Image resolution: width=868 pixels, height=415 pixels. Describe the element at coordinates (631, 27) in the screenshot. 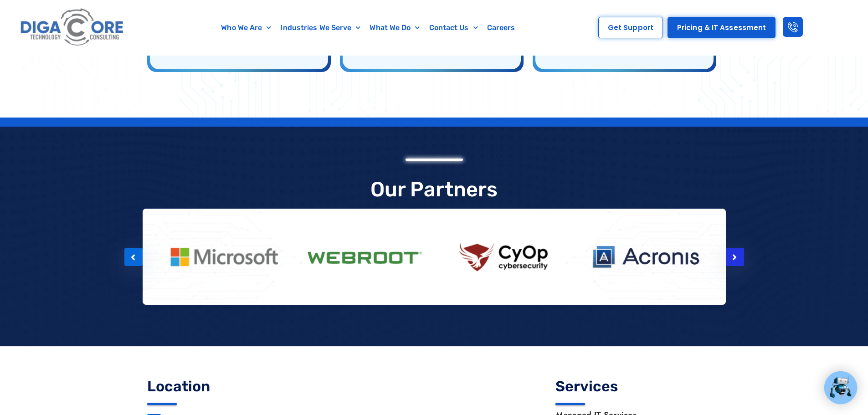

I see `span: Get Support` at that location.